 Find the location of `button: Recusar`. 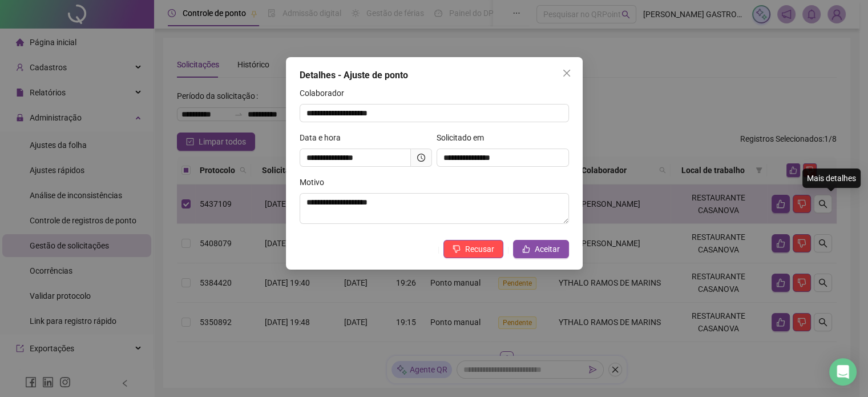

button: Recusar is located at coordinates (473, 249).